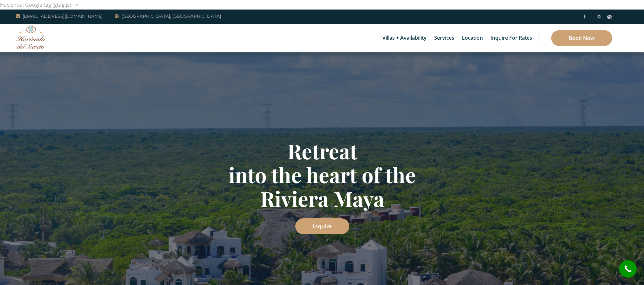 This screenshot has width=644, height=285. What do you see at coordinates (628, 269) in the screenshot?
I see `i: call` at bounding box center [628, 269].